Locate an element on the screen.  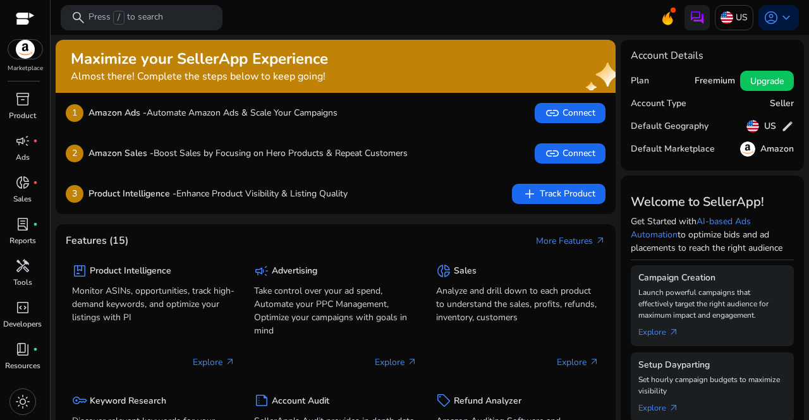
p: Marketplace is located at coordinates (25, 68).